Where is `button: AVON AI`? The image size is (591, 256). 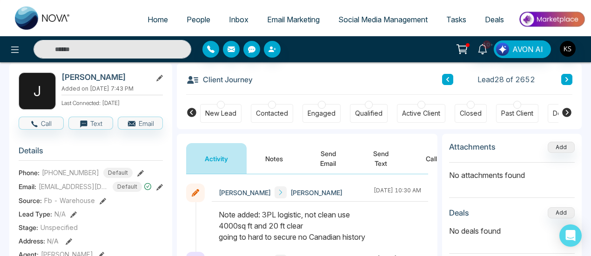
button: AVON AI is located at coordinates (522, 49).